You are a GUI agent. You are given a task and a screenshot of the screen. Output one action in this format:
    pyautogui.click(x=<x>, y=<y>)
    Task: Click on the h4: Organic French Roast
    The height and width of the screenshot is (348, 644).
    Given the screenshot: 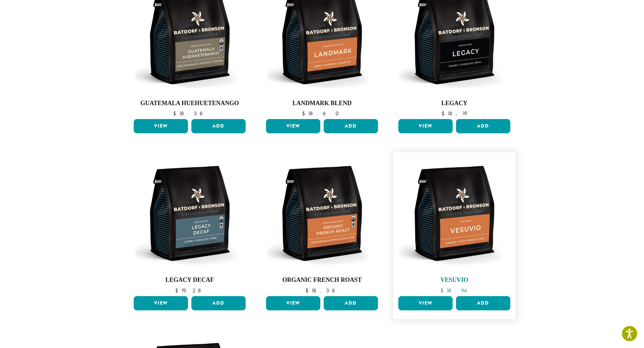 What is the action you would take?
    pyautogui.click(x=322, y=280)
    